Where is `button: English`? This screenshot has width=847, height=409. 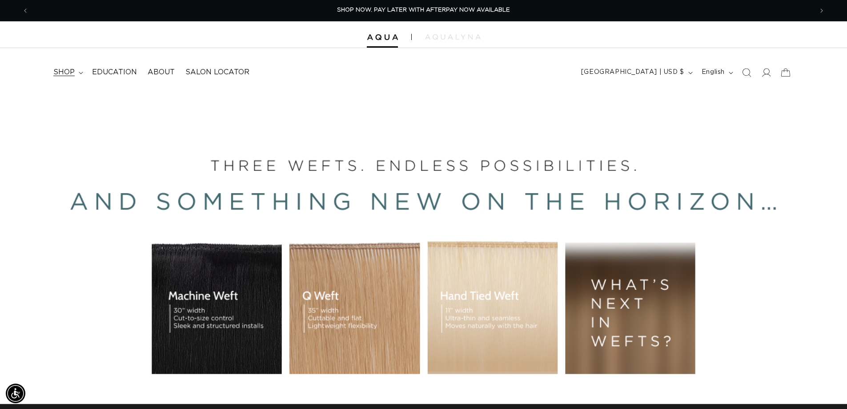 button: English is located at coordinates (717, 73).